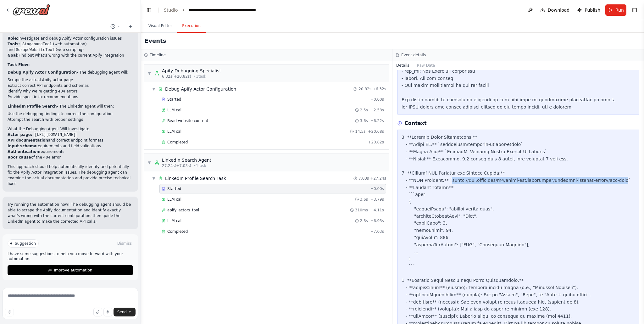 This screenshot has width=644, height=324. I want to click on span: Download, so click(558, 10).